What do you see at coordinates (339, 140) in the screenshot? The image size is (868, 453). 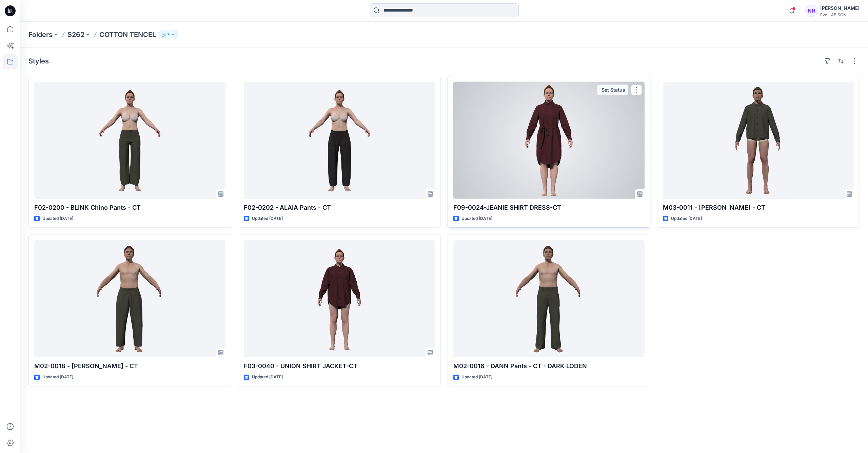 I see `a: F02-0202 - ALAIA Pants - CT` at bounding box center [339, 140].